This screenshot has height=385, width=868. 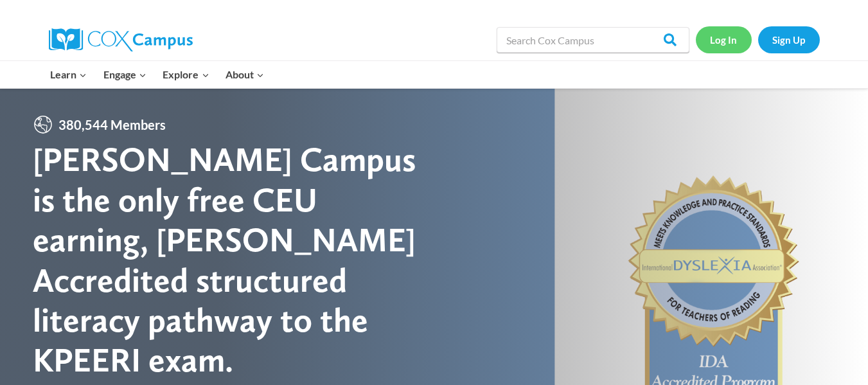 What do you see at coordinates (125, 74) in the screenshot?
I see `button: Child menu of Engage` at bounding box center [125, 74].